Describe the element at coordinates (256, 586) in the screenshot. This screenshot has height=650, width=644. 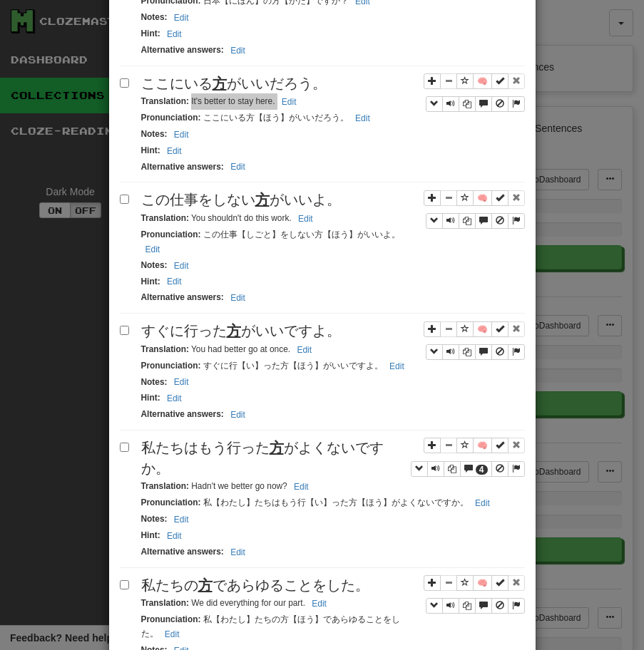
I see `span: 私たちの であらゆることをした。` at that location.